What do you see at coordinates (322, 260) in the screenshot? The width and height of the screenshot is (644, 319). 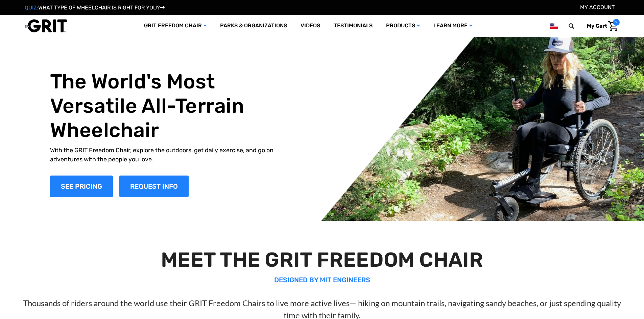 I see `h2: MEET THE GRIT FREEDOM CHAIR` at bounding box center [322, 260].